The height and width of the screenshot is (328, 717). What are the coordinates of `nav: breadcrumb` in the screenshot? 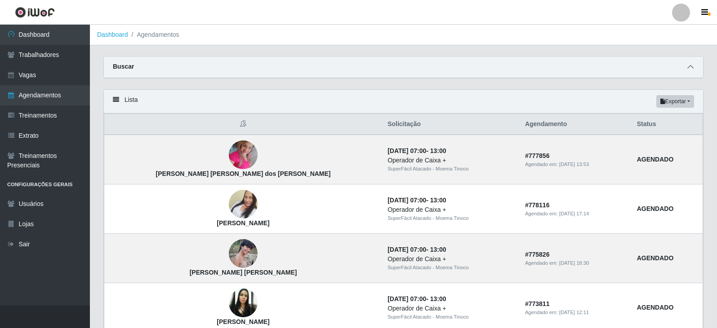 It's located at (403, 35).